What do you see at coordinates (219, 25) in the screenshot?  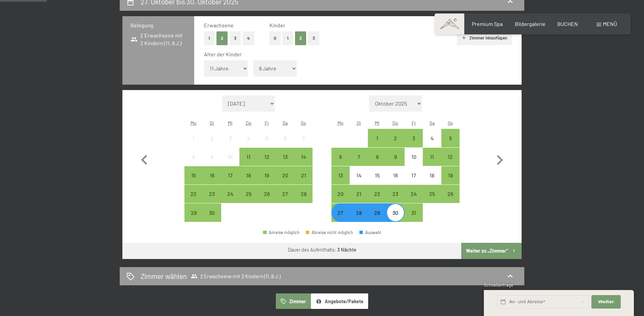 I see `span: Erwachsene` at bounding box center [219, 25].